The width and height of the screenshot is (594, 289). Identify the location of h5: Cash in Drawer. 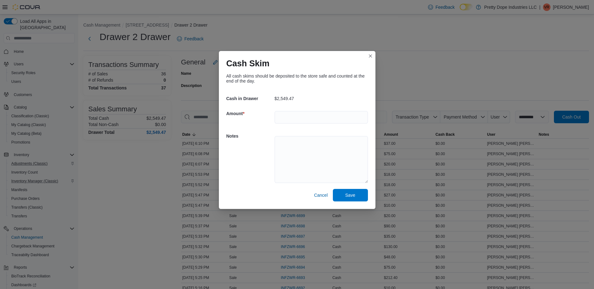
(250, 99).